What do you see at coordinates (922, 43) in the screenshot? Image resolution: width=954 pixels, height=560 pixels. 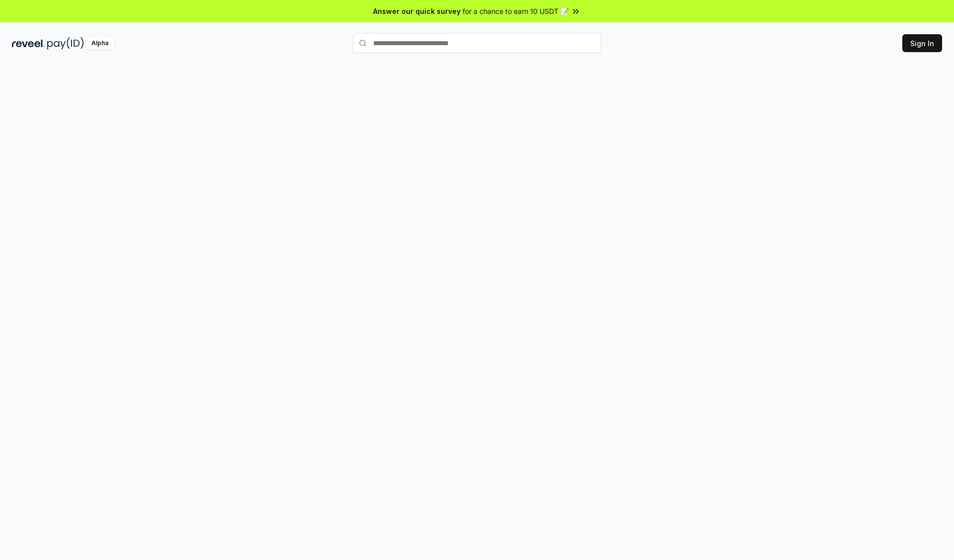 I see `button: Sign In` at bounding box center [922, 43].